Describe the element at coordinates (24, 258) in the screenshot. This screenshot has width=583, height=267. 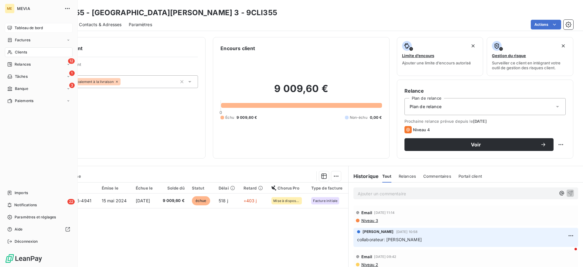
I see `img: Logo LeanPay` at that location.